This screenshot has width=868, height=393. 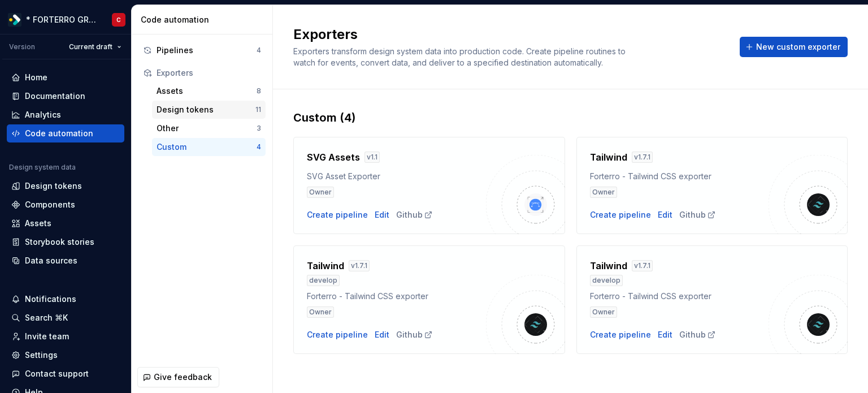 What do you see at coordinates (461, 56) in the screenshot?
I see `span: Exporters transform design system data into production code. Create pipeline routines to watch fo...` at bounding box center [461, 56].